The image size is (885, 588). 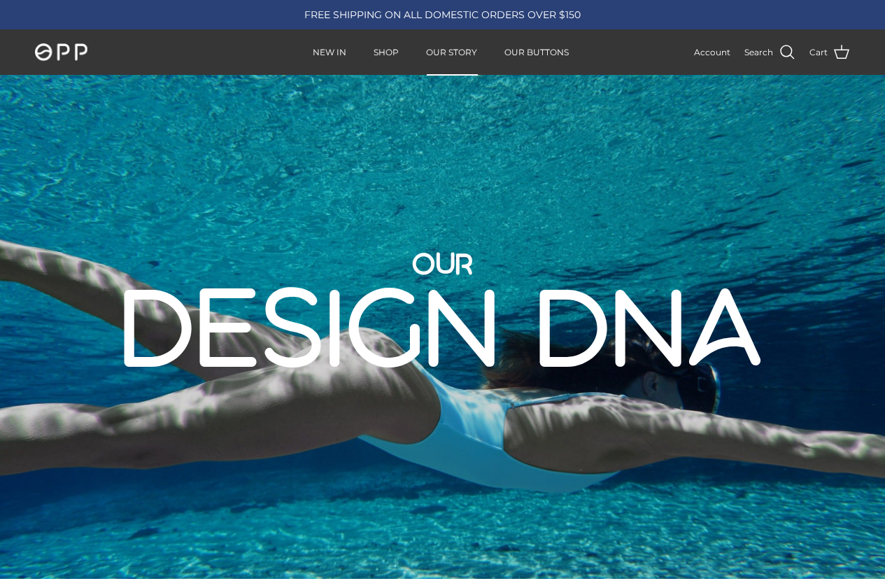 What do you see at coordinates (829, 52) in the screenshot?
I see `a: Cart` at bounding box center [829, 52].